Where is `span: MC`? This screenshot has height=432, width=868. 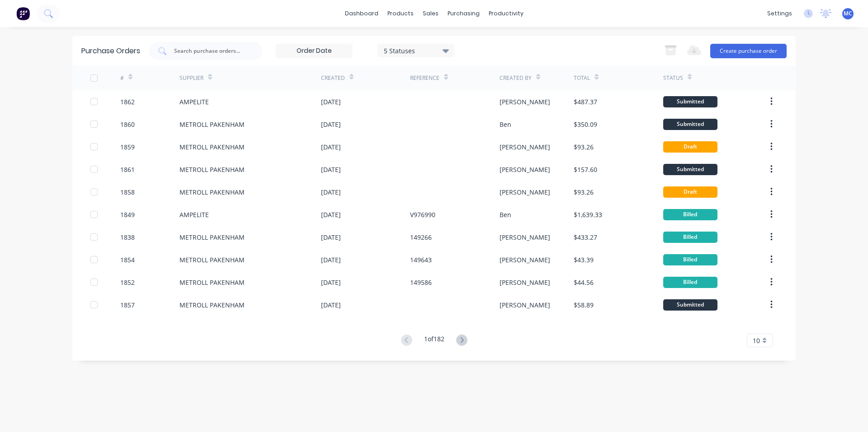
span: MC is located at coordinates (848, 13).